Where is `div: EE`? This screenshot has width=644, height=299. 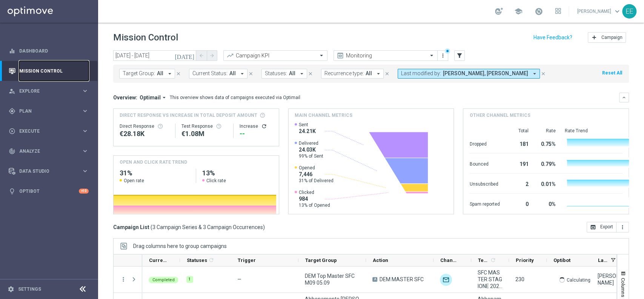 div: EE is located at coordinates (629, 11).